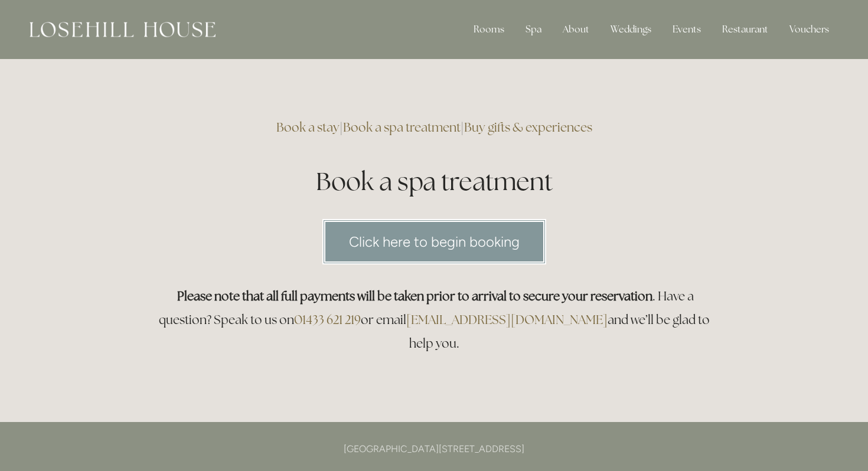  Describe the element at coordinates (434, 181) in the screenshot. I see `h1: Book a spa treatment` at that location.